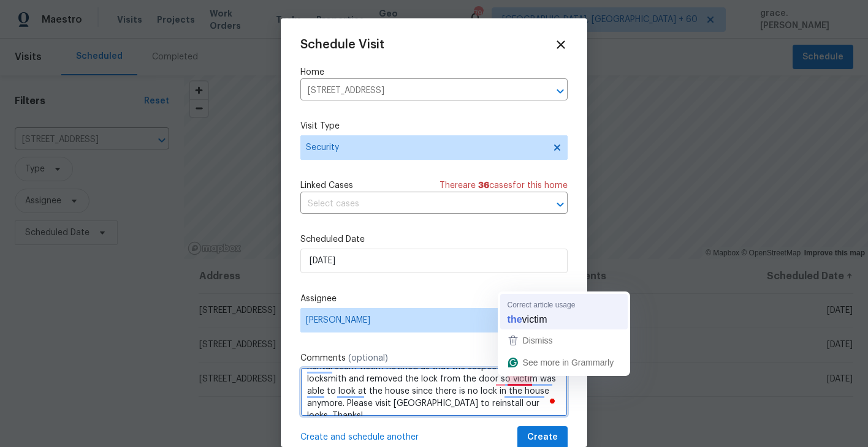 This screenshot has width=868, height=447. What do you see at coordinates (434, 127) in the screenshot?
I see `label: Visit Type` at bounding box center [434, 127].